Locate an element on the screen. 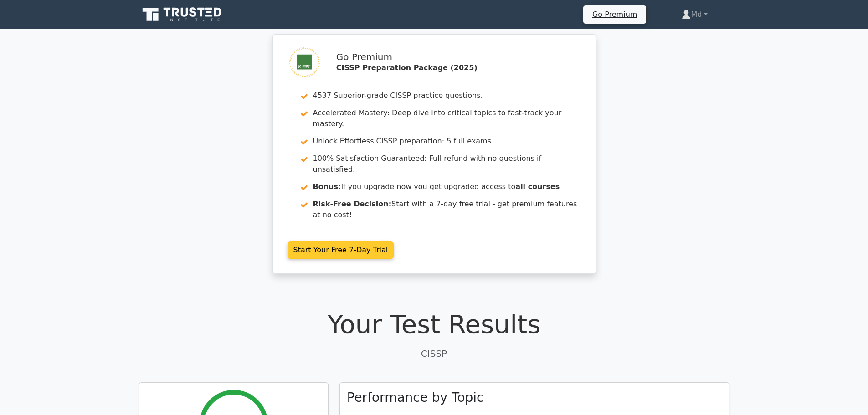 The image size is (868, 415). h3: Performance by Topic is located at coordinates (415, 398).